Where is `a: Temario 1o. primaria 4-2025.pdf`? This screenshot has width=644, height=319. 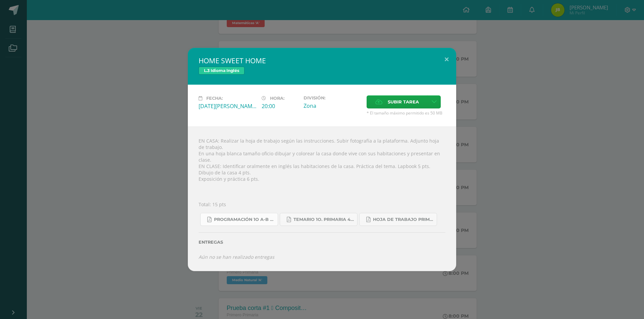 a: Temario 1o. primaria 4-2025.pdf is located at coordinates (318, 219).